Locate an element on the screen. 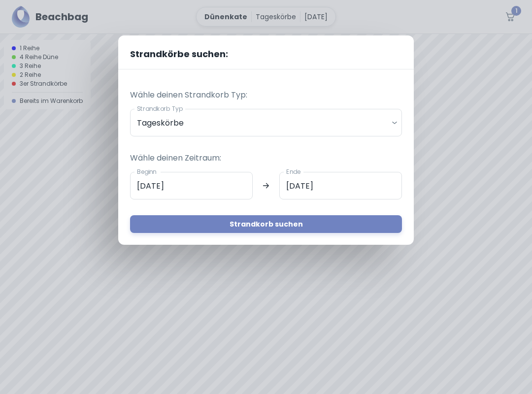 This screenshot has width=532, height=394. label: Strandkorb Typ is located at coordinates (159, 108).